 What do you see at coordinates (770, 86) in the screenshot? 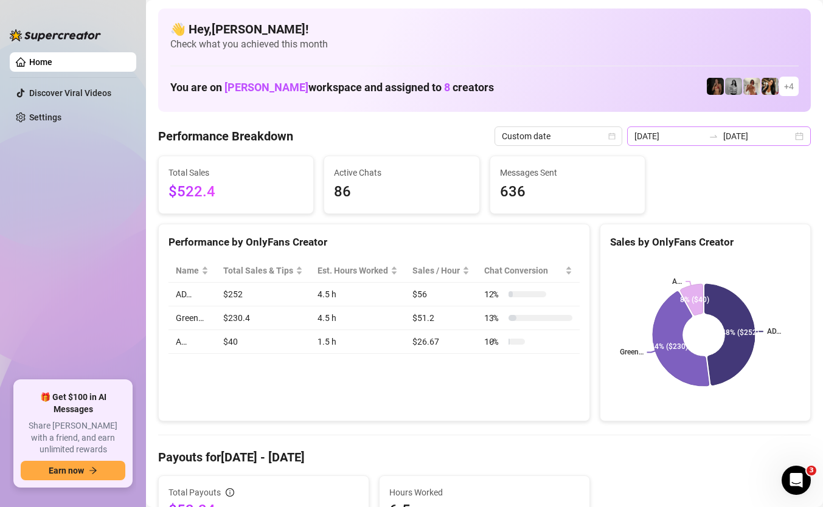
I see `img: AD` at bounding box center [770, 86].